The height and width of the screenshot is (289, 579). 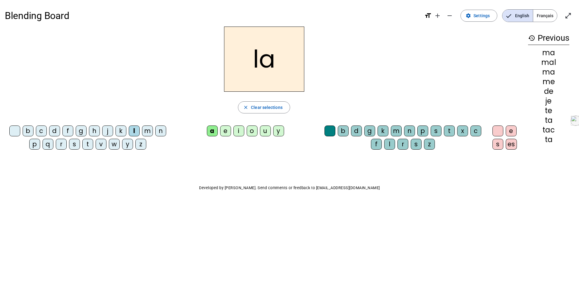 What do you see at coordinates (265, 131) in the screenshot?
I see `div: u` at bounding box center [265, 131].